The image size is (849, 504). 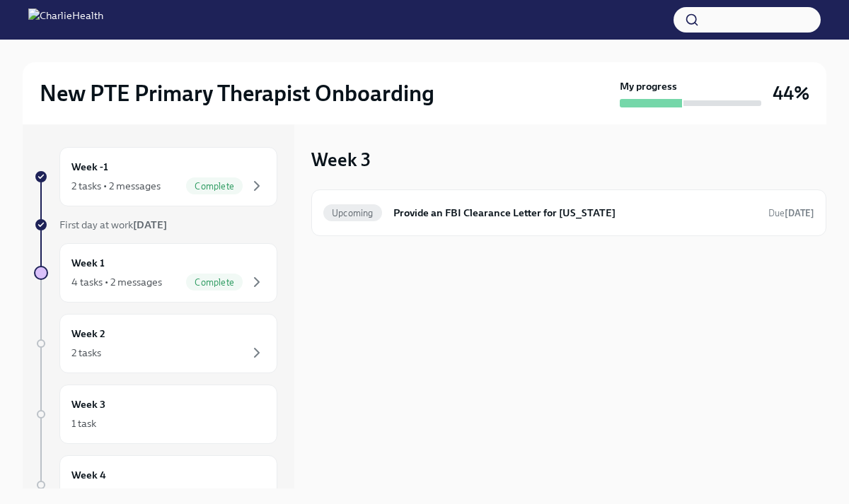 I want to click on a: Week 22 tasks, so click(x=156, y=344).